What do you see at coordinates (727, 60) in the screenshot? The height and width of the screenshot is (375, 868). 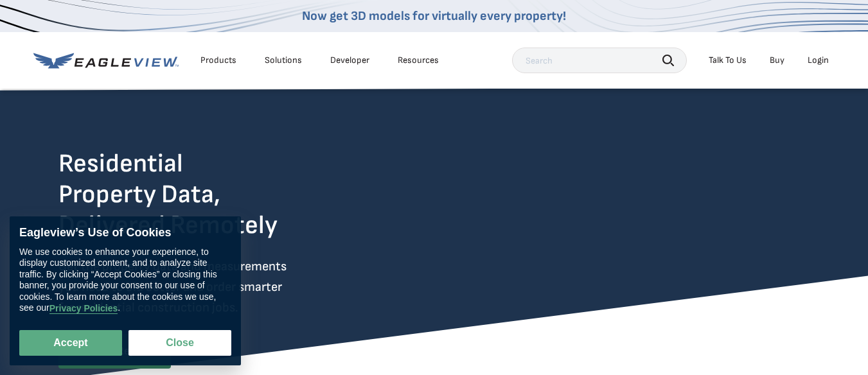 I see `div: Talk To Us` at bounding box center [727, 60].